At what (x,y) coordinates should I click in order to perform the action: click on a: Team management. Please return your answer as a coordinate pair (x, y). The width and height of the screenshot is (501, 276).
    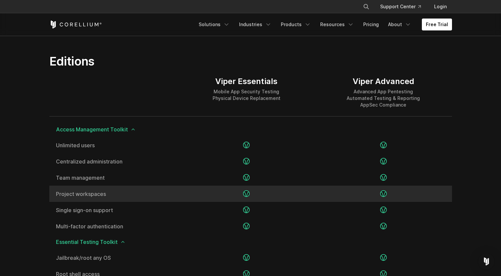
    Looking at the image, I should click on (114, 178).